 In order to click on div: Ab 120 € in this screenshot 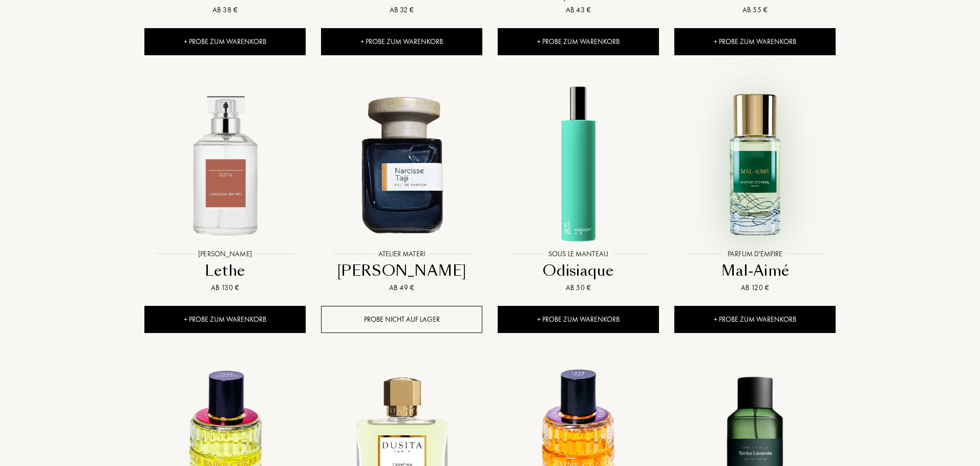, I will do `click(755, 287)`.